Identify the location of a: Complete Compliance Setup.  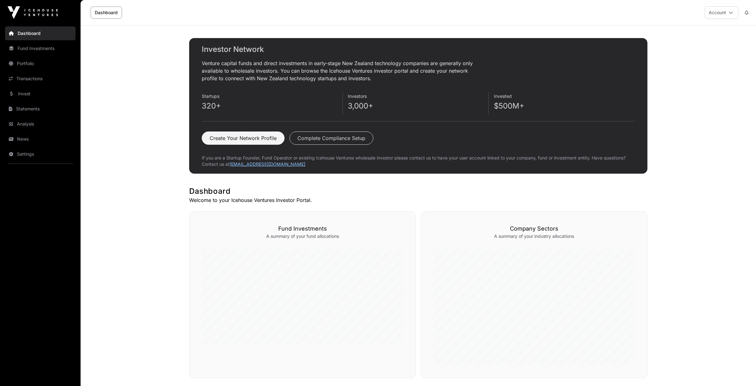
(331, 138).